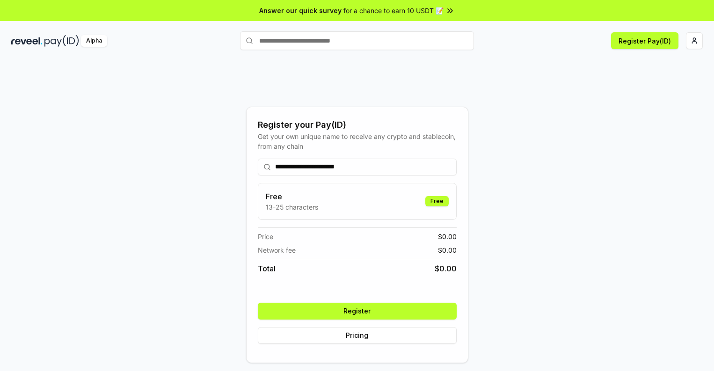  Describe the element at coordinates (94, 41) in the screenshot. I see `div: Alpha` at that location.